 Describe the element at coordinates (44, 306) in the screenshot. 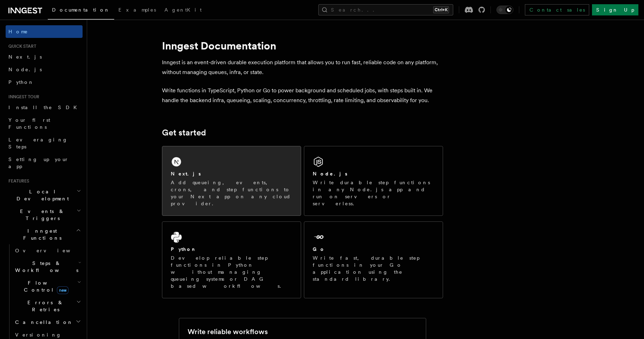

I see `span: Errors & Retries` at that location.